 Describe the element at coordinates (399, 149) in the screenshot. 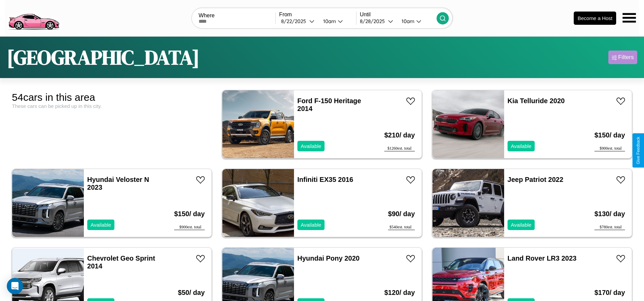

I see `div: $ 1260 est. total` at that location.